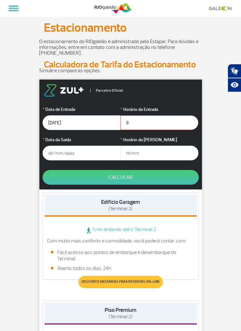 The width and height of the screenshot is (241, 331). What do you see at coordinates (120, 241) in the screenshot?
I see `p: Com muito mais conforto e comodidade, você poderá contar com:` at bounding box center [120, 241].